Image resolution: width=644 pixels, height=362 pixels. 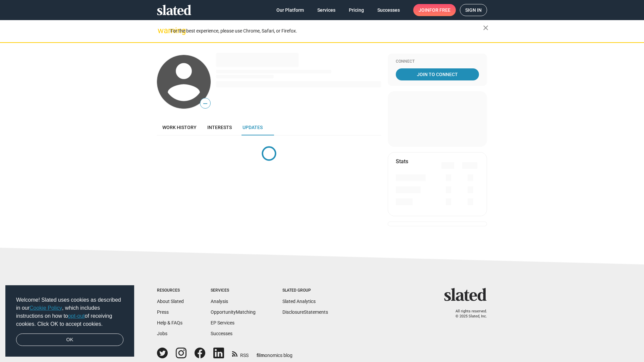 What do you see at coordinates (252, 127) in the screenshot?
I see `a: Updates` at bounding box center [252, 127].